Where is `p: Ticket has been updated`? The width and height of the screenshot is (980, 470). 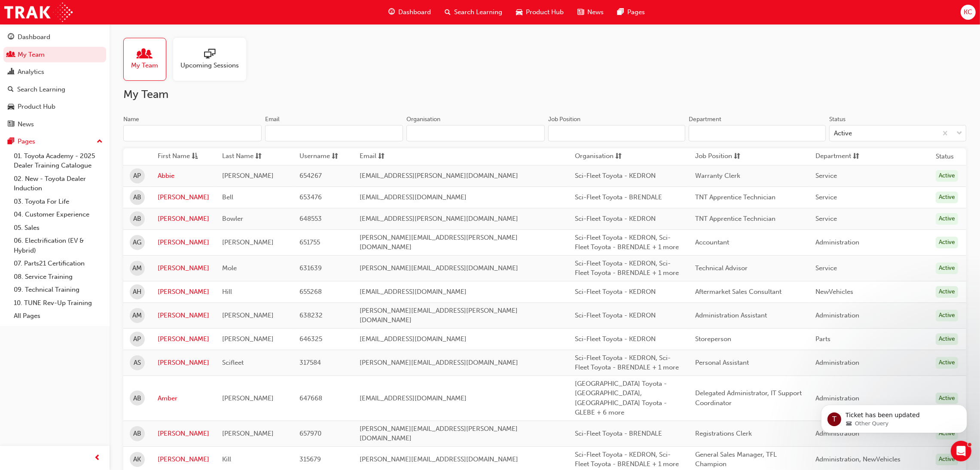
p: Ticket has been updated is located at coordinates (93, 29).